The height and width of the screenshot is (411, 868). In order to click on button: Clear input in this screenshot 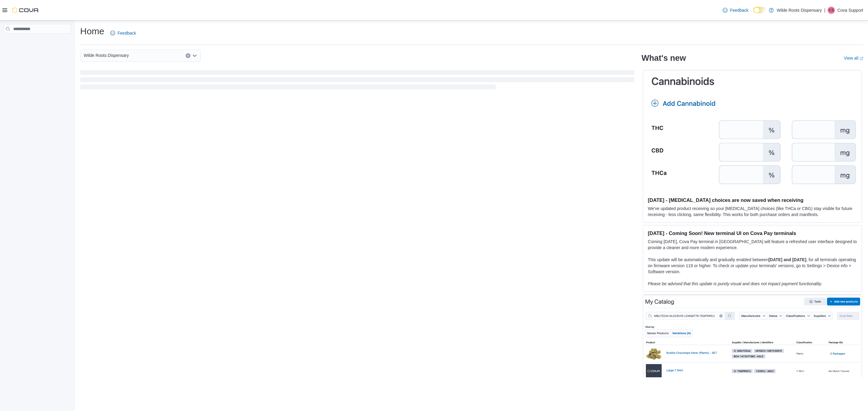, I will do `click(188, 56)`.